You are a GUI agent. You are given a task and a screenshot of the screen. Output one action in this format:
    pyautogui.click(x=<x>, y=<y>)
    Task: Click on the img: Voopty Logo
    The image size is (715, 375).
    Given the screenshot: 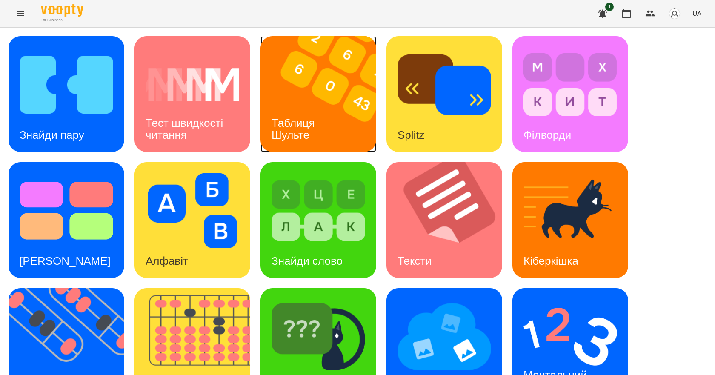 What is the action you would take?
    pyautogui.click(x=62, y=10)
    